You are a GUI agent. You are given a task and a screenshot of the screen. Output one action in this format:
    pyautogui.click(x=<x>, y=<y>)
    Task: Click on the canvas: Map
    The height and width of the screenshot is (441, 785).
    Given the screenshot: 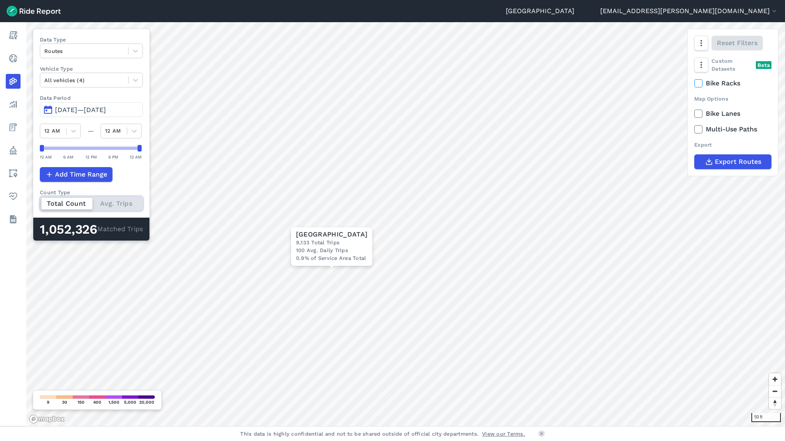 What is the action you would take?
    pyautogui.click(x=406, y=224)
    